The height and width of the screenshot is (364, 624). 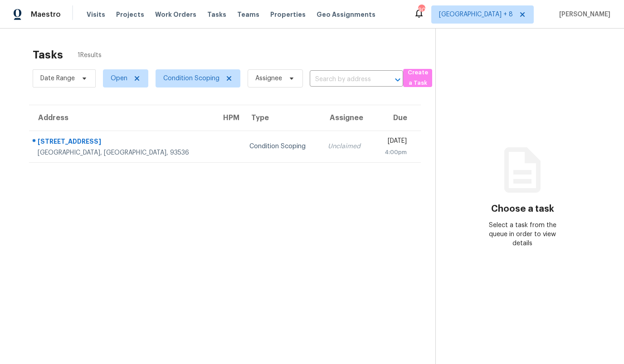 What do you see at coordinates (47, 55) in the screenshot?
I see `h2: Tasks` at bounding box center [47, 55].